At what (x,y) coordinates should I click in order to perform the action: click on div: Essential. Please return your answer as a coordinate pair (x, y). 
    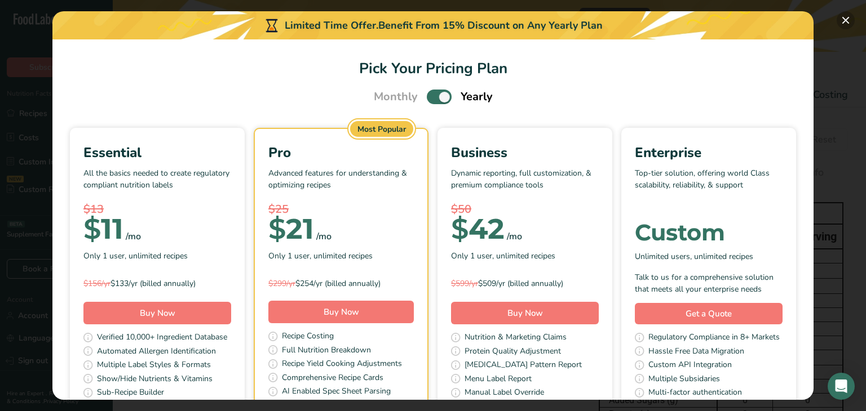
    Looking at the image, I should click on (157, 153).